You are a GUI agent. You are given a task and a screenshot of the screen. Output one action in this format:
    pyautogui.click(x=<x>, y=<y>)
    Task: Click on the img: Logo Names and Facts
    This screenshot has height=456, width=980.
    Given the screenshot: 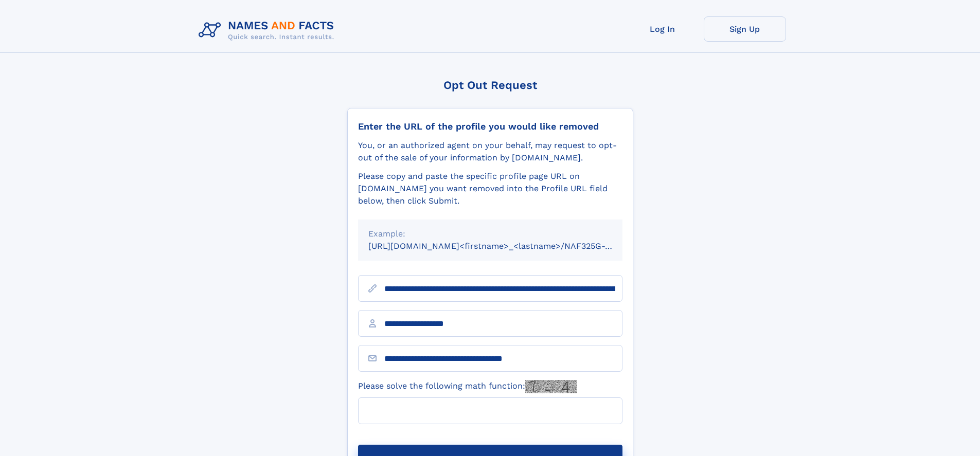 What is the action you would take?
    pyautogui.click(x=269, y=31)
    